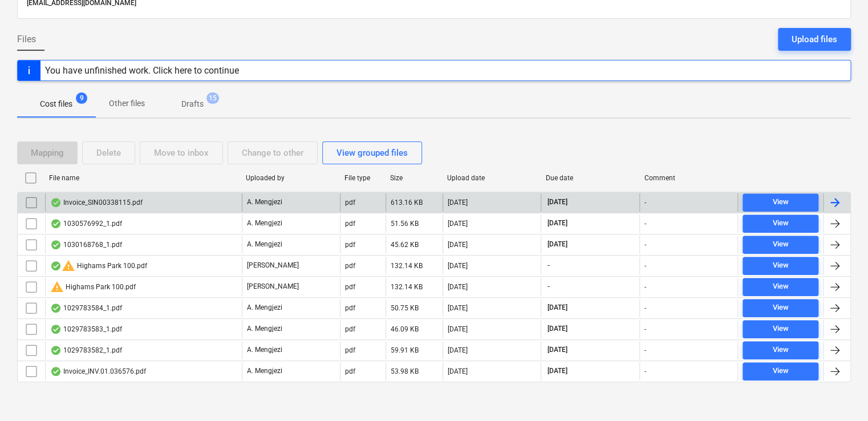  Describe the element at coordinates (86, 350) in the screenshot. I see `div: 1029783582_1.pdf` at that location.